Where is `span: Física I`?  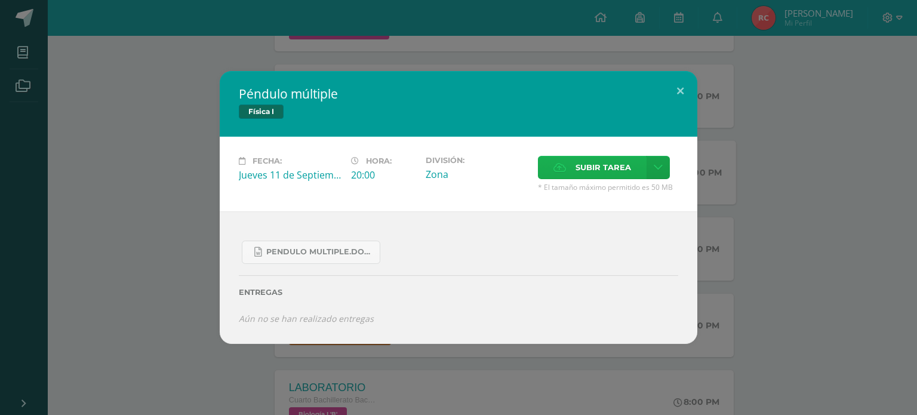
span: Física I is located at coordinates (261, 112).